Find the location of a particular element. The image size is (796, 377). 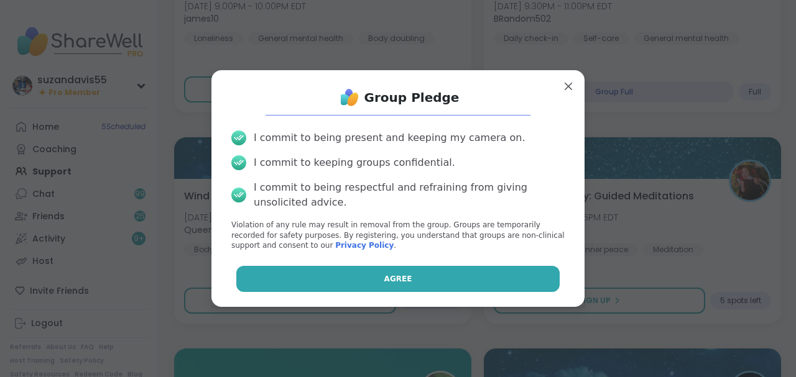

p: Violation of any rule may result in removal from the group. Groups are temporarily recorded for s... is located at coordinates (398, 236).